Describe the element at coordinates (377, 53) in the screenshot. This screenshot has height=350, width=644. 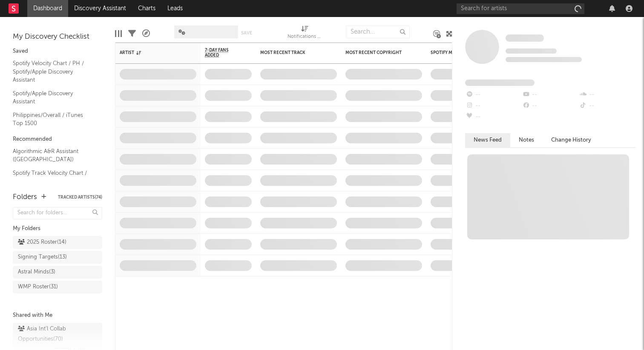
I see `div: Most Recent Copyright` at that location.